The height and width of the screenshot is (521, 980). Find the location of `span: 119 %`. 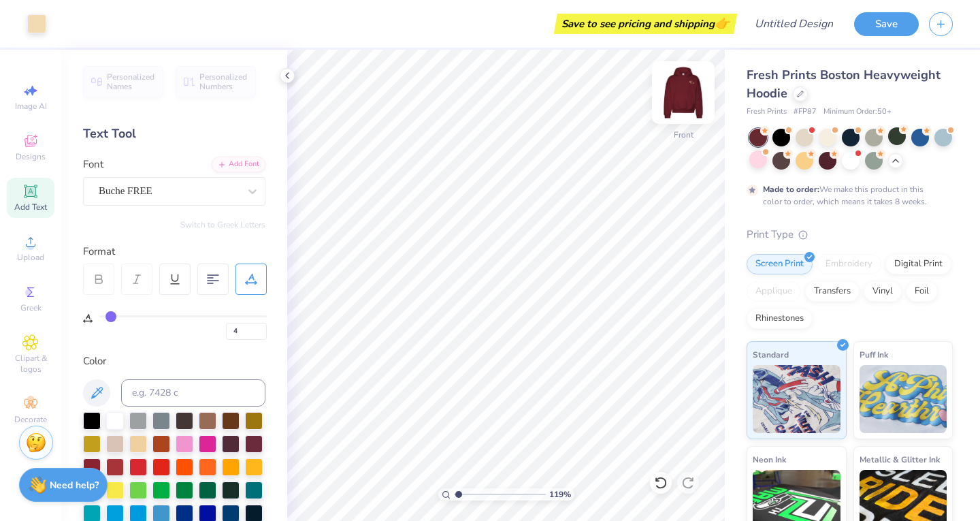

span: 119 % is located at coordinates (560, 494).